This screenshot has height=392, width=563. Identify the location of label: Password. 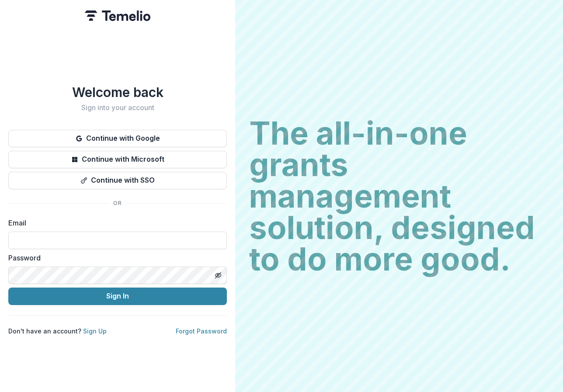
(115, 258).